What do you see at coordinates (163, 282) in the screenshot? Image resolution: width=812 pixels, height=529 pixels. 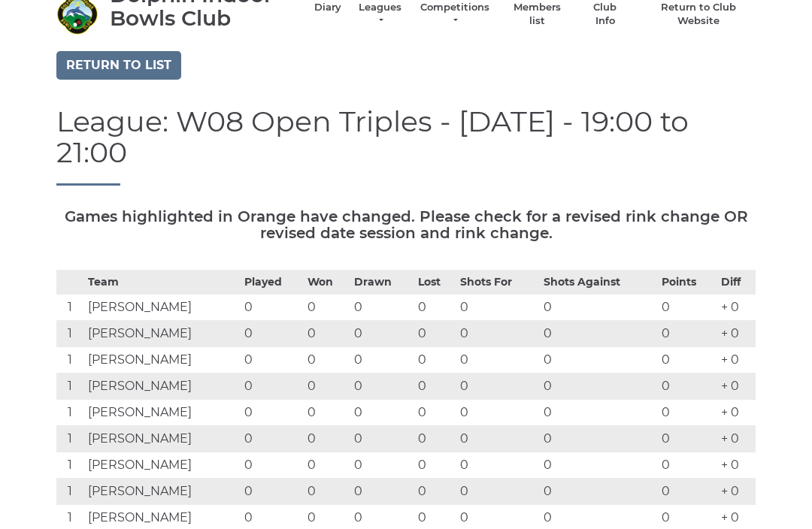 I see `th: Team` at bounding box center [163, 282].